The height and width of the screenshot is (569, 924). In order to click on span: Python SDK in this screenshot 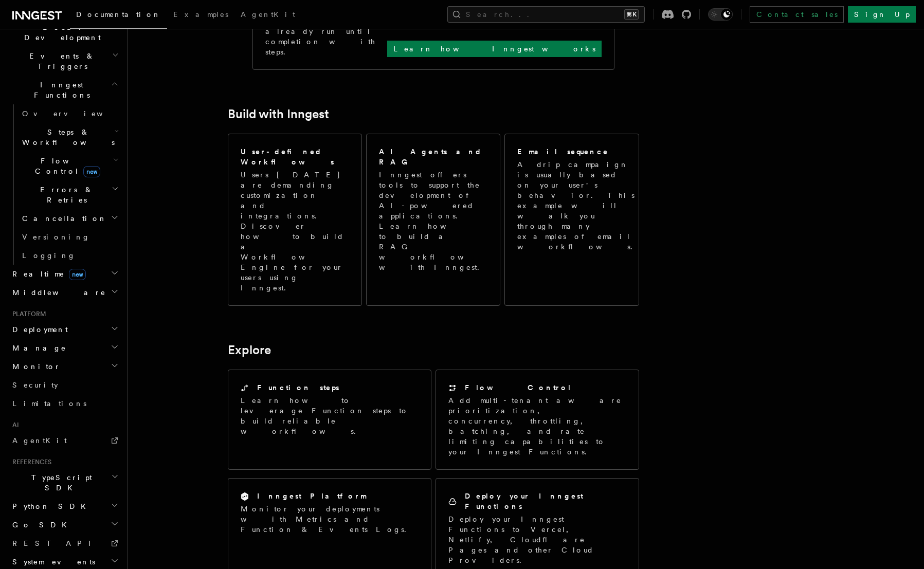, I will do `click(50, 507)`.